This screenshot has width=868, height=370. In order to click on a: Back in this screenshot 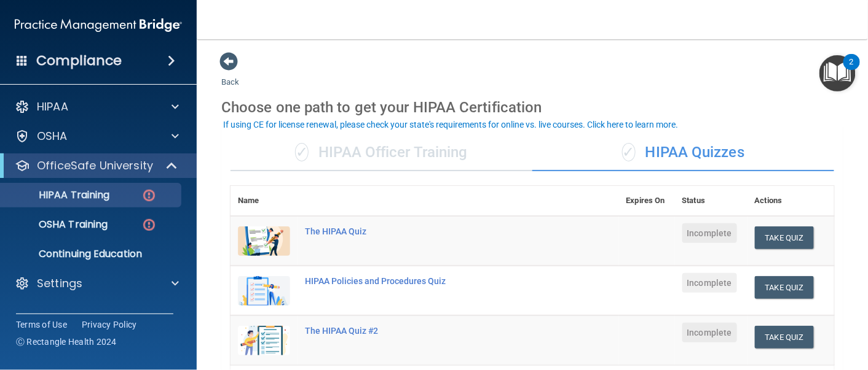, I will do `click(230, 74)`.